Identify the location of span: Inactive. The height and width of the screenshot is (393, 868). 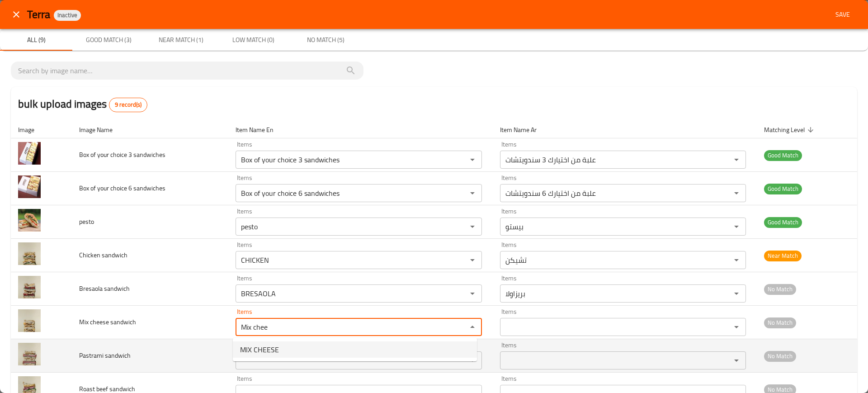
(67, 15).